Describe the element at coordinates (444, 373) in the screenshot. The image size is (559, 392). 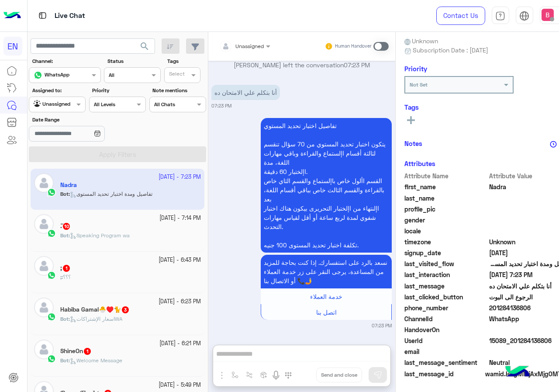
I see `span: last_message_id` at that location.